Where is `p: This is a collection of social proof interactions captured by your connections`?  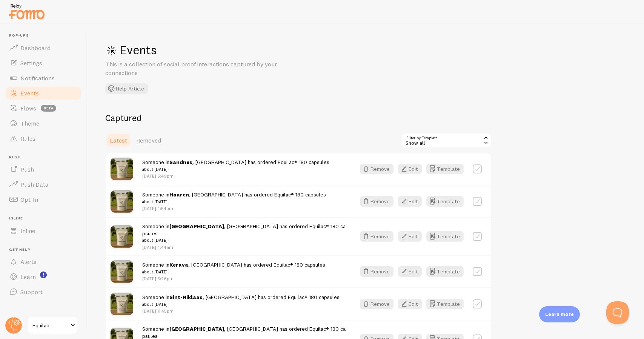 p: This is a collection of social proof interactions captured by your connections is located at coordinates (196, 68).